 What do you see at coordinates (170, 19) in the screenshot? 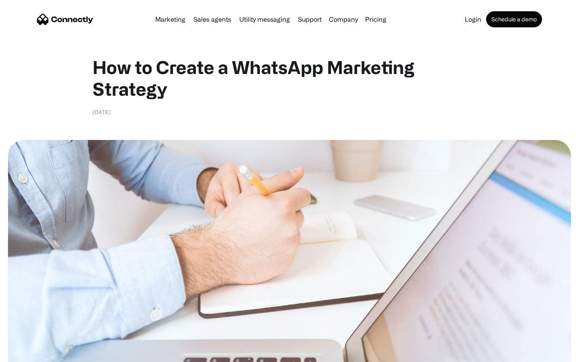
I see `a: Marketing` at bounding box center [170, 19].